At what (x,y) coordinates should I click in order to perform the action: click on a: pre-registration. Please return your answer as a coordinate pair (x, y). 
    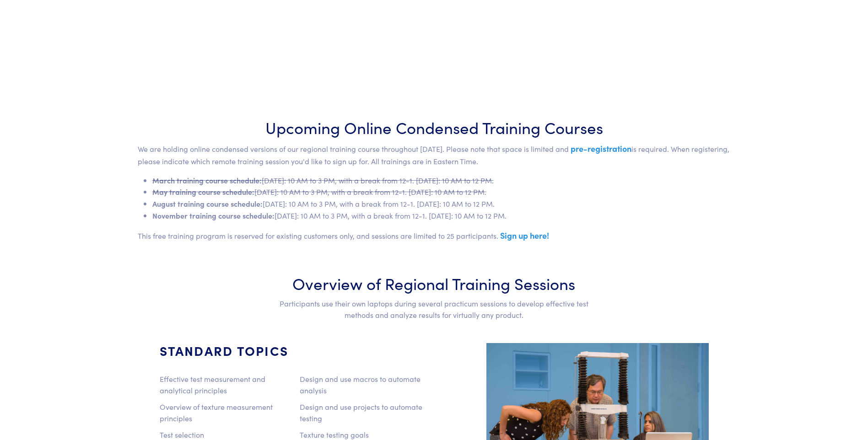
    Looking at the image, I should click on (601, 148).